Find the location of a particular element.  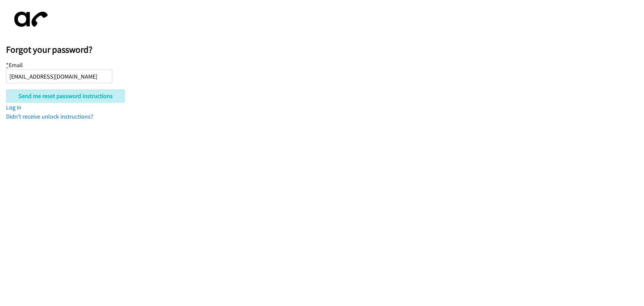

abbr: required is located at coordinates (8, 65).